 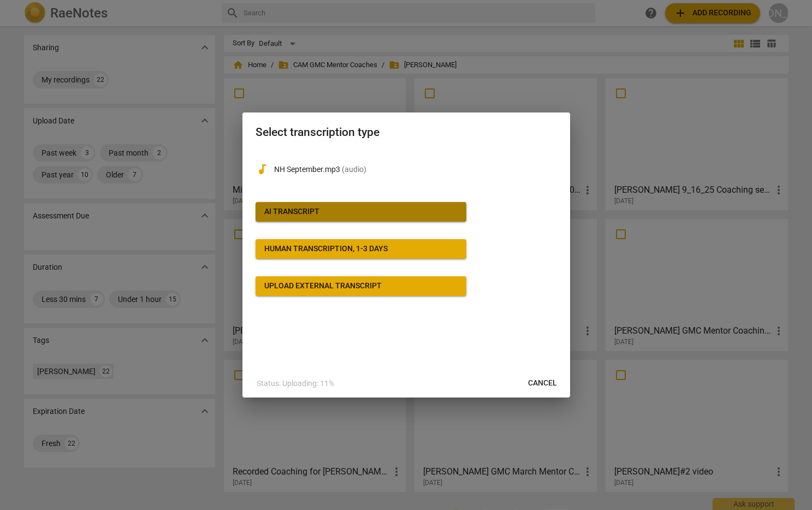 What do you see at coordinates (361, 249) in the screenshot?
I see `button: Human transcription, 1-3 days` at bounding box center [361, 249].